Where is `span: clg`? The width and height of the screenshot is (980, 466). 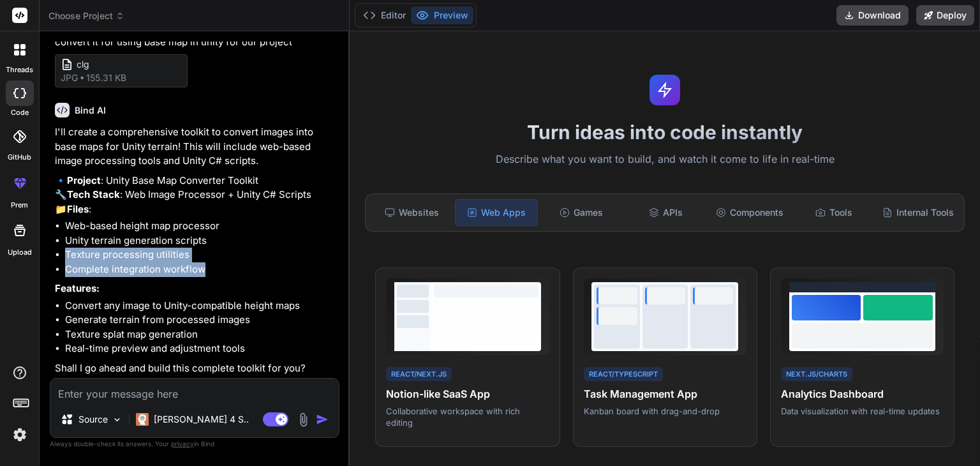
span: clg is located at coordinates (128, 65).